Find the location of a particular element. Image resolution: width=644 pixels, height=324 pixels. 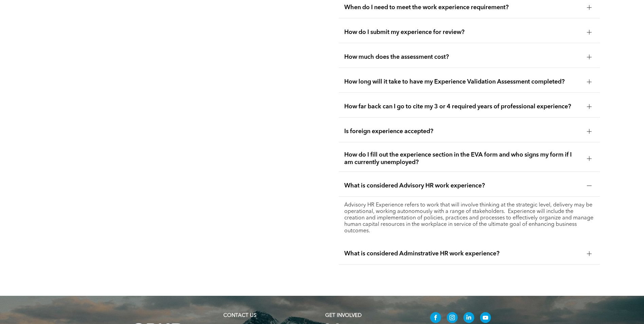

span: How long will it take to have my Experience Validation Assessment completed? is located at coordinates (463, 82).